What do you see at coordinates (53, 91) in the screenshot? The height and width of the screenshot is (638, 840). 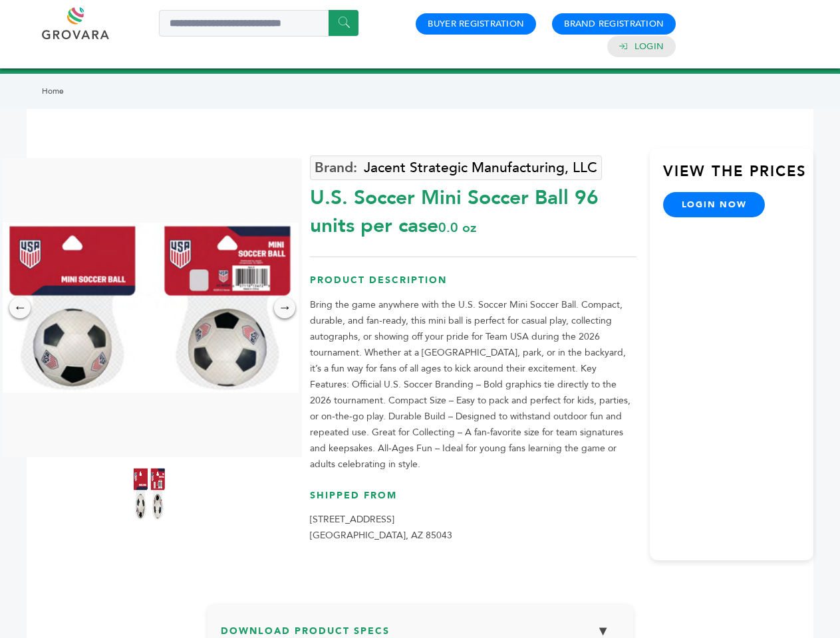 I see `a: Home` at bounding box center [53, 91].